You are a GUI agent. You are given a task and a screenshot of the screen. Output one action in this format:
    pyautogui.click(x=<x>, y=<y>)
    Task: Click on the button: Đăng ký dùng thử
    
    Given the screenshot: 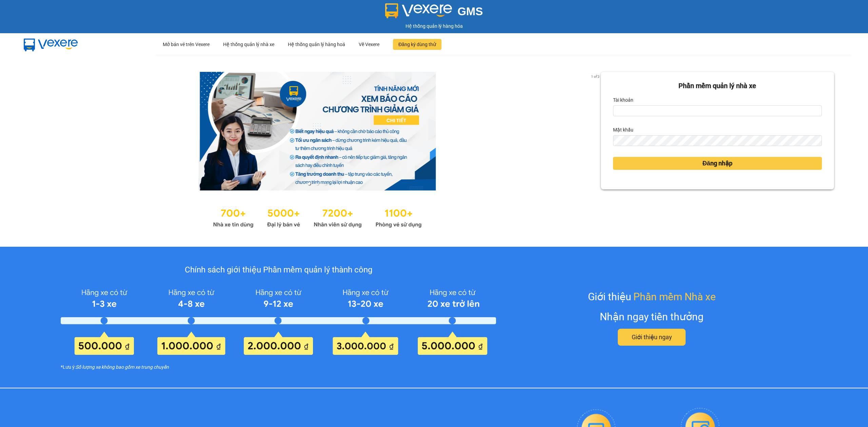 What is the action you would take?
    pyautogui.click(x=417, y=45)
    